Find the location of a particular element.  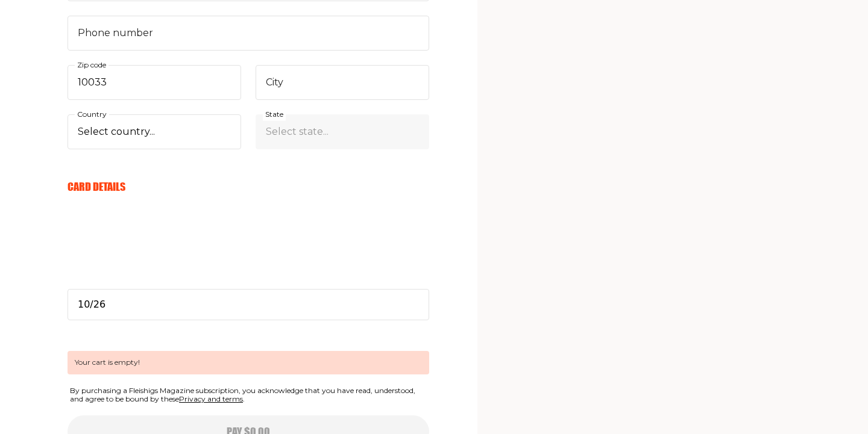

input: Zip code is located at coordinates (154, 82).